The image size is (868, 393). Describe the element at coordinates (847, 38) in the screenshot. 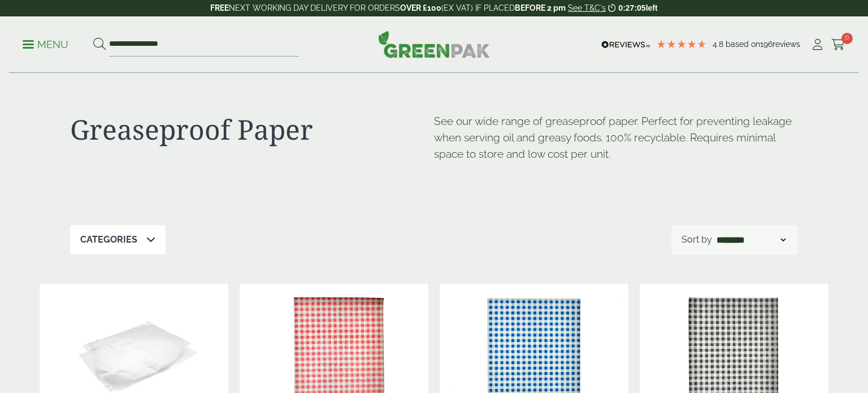

I see `span: 0` at that location.